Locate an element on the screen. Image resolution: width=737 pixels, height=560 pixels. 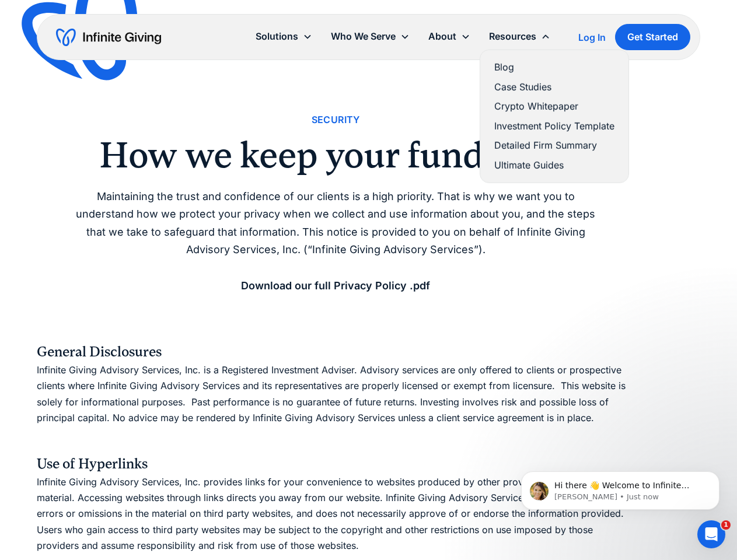
a: Case Studies is located at coordinates (555, 87).